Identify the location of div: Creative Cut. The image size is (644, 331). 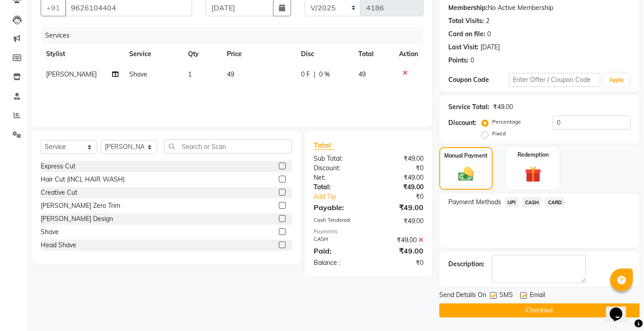
(58, 192).